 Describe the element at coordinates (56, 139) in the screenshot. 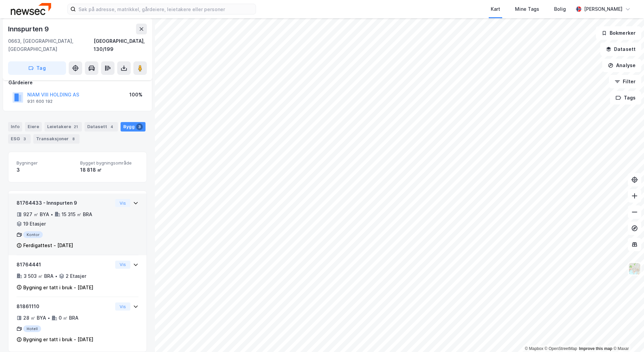

I see `div: Transaksjoner` at that location.